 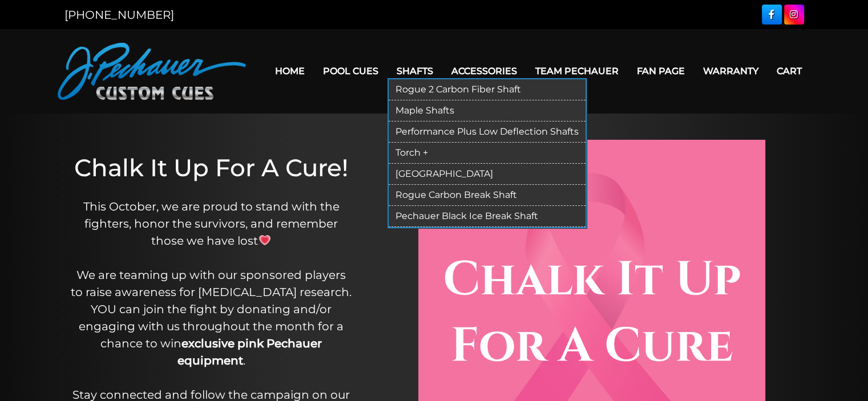 What do you see at coordinates (484, 71) in the screenshot?
I see `a: Accessories` at bounding box center [484, 71].